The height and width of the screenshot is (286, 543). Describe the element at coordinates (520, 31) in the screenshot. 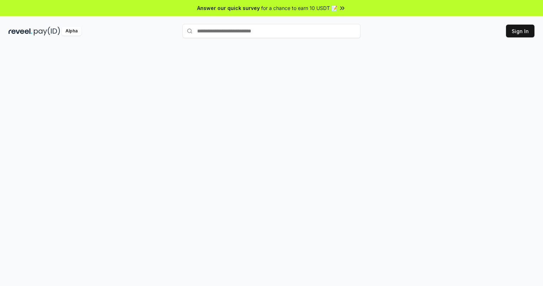

I see `button: Sign In` at that location.